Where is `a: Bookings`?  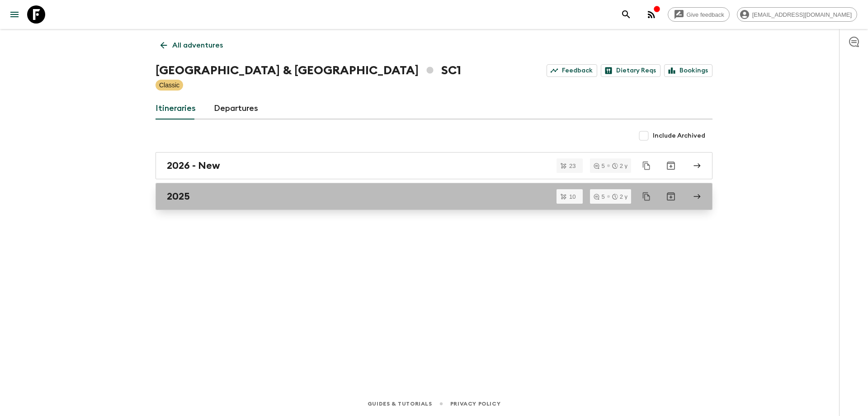
a: Bookings is located at coordinates (688, 71).